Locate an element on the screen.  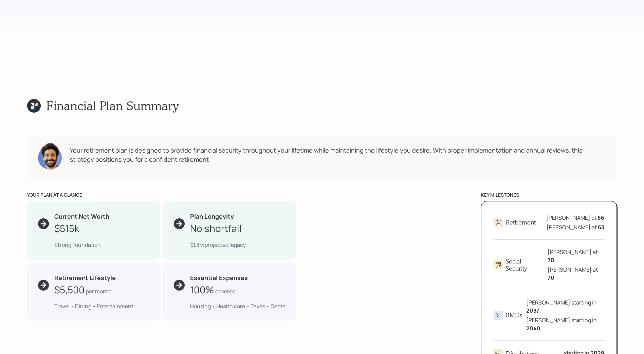
b: 66 is located at coordinates (601, 218).